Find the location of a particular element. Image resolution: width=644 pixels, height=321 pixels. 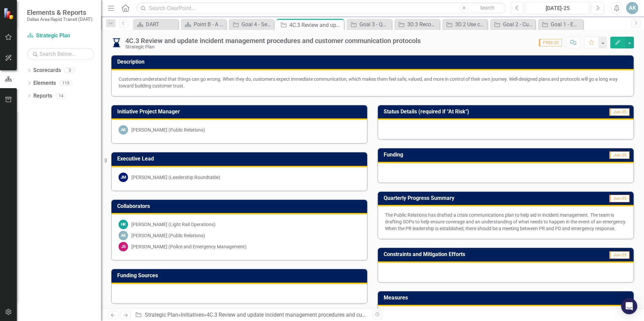

h3: Measures is located at coordinates (507, 298).